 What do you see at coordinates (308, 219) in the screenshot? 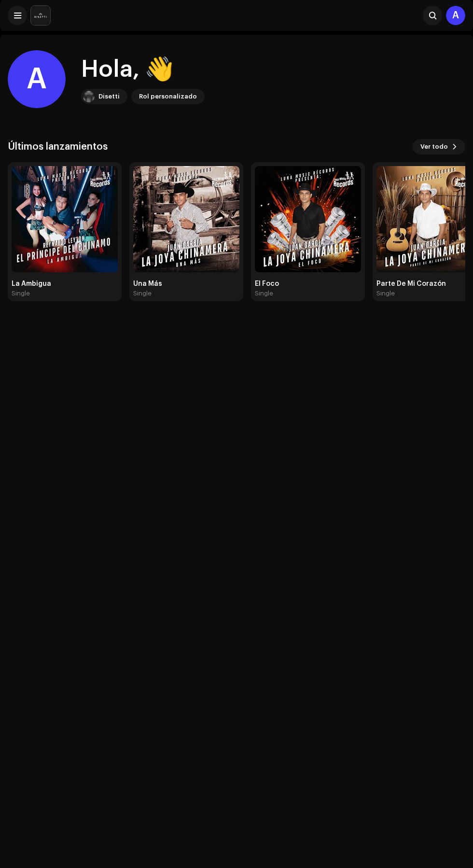
I see `img: db8f16b4-19e5-453a-b7a3-c56393c4c467` at bounding box center [308, 219].